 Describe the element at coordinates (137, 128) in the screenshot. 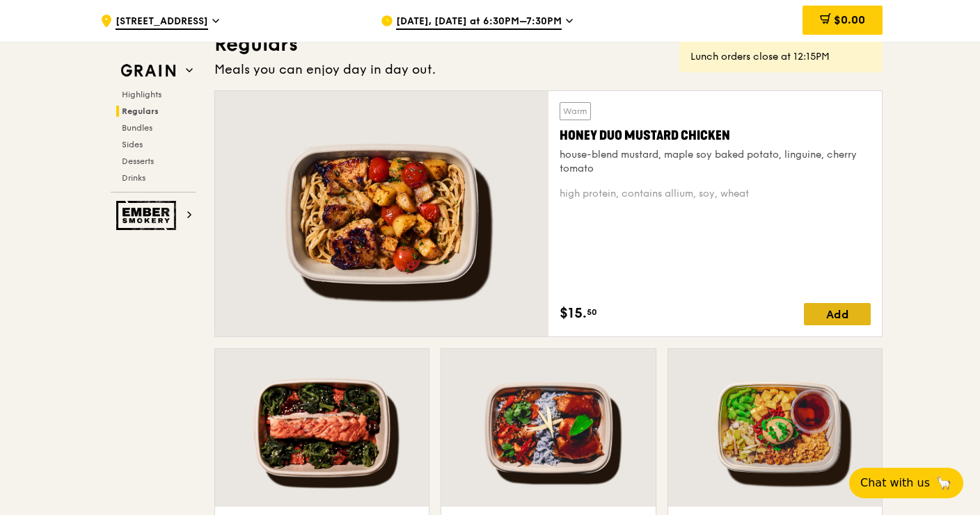

I see `span: Bundles` at that location.